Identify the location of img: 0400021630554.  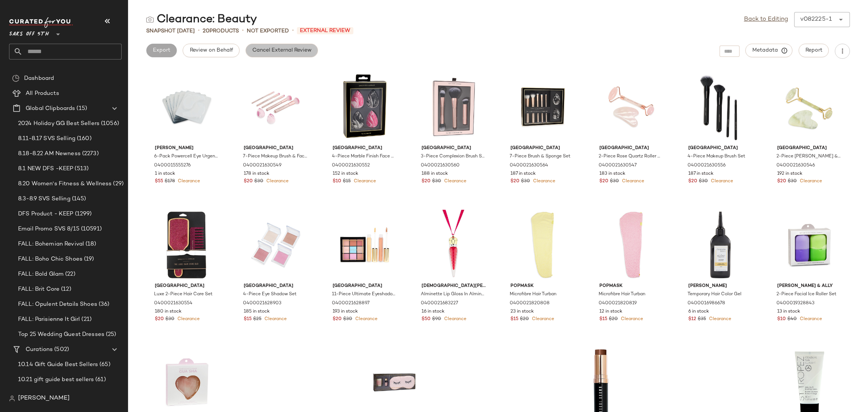
(186, 245).